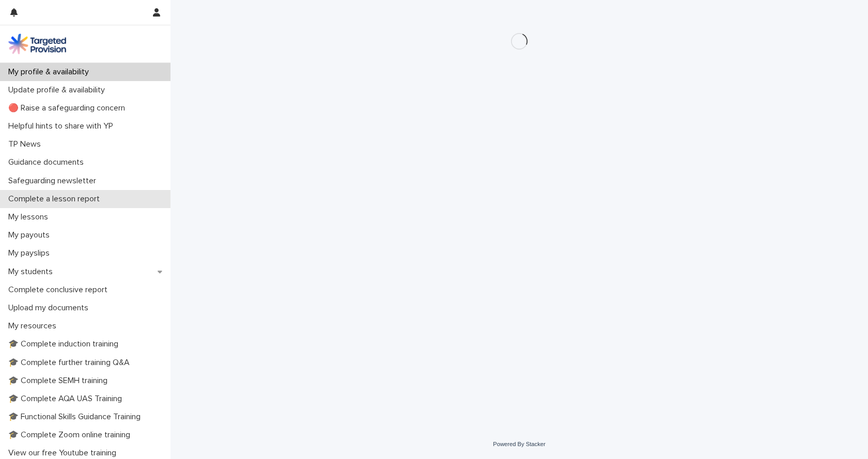 This screenshot has width=868, height=459. What do you see at coordinates (50, 308) in the screenshot?
I see `p: Upload my documents` at bounding box center [50, 308].